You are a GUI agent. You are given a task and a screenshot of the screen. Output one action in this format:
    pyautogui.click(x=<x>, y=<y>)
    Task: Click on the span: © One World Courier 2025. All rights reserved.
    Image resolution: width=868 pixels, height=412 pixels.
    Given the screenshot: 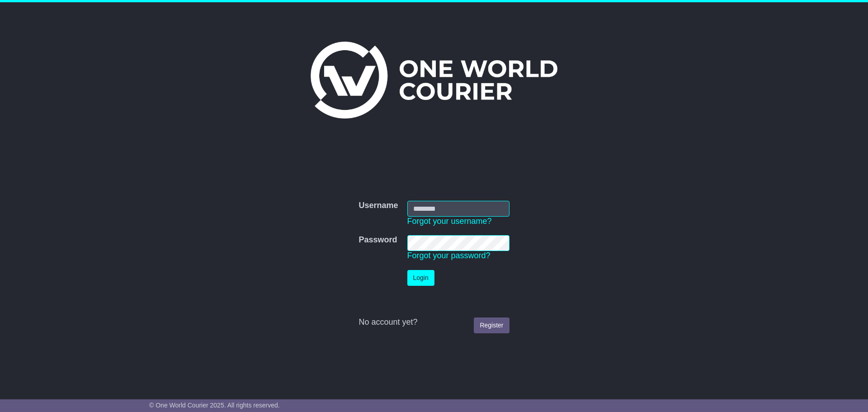 What is the action you would take?
    pyautogui.click(x=215, y=405)
    